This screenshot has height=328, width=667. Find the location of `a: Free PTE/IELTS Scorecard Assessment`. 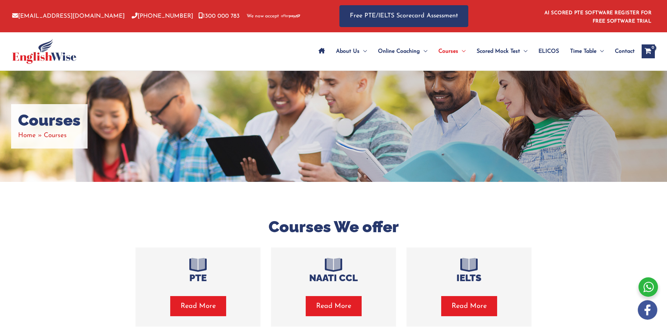

a: Free PTE/IELTS Scorecard Assessment is located at coordinates (403, 16).